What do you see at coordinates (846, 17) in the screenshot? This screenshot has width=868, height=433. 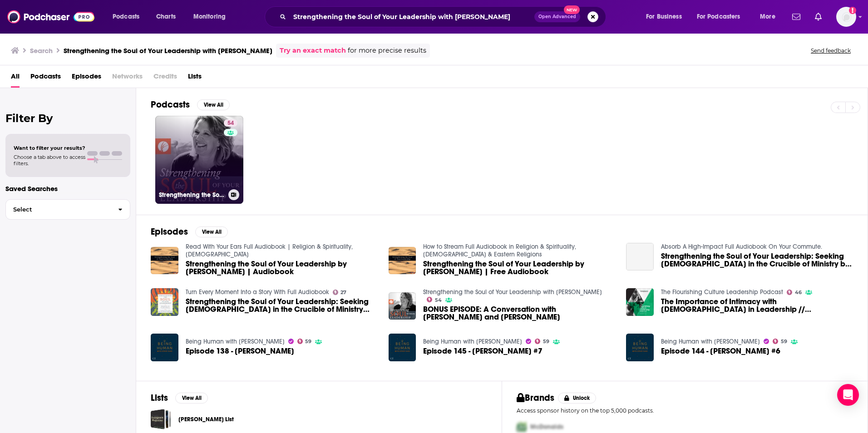 I see `span: Logged in as smacnaughton` at bounding box center [846, 17].